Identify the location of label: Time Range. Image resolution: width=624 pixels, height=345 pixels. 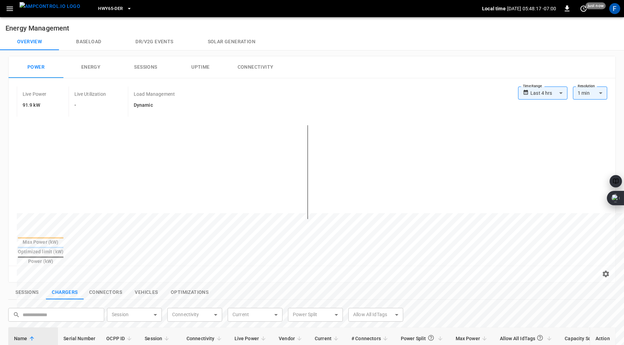
(532, 86).